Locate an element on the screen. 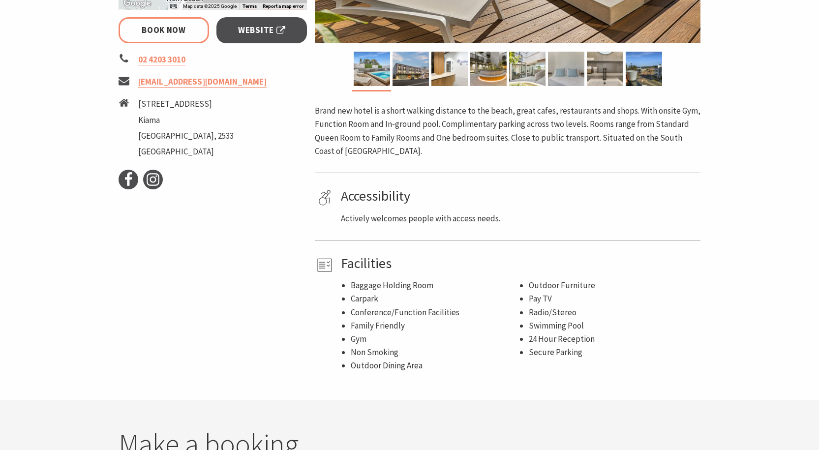  img: View from Ocean Room, Juliette Balcony is located at coordinates (644, 69).